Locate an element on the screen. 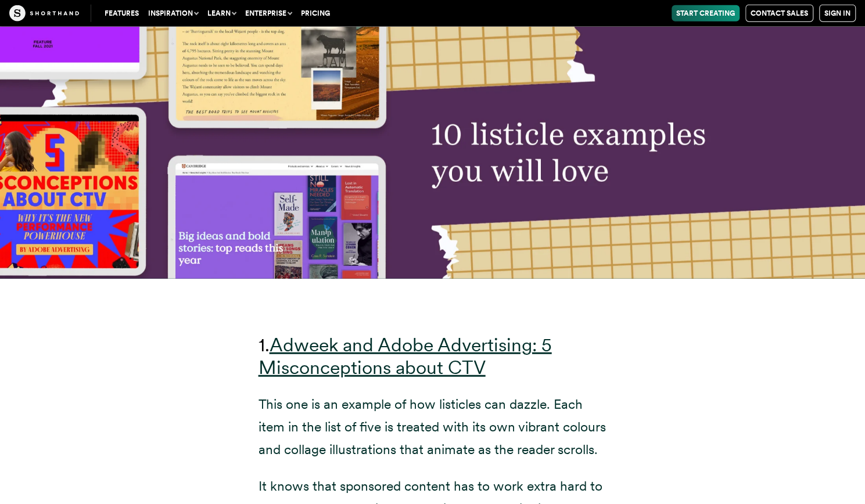 This screenshot has width=865, height=504. p: This one is an example of how listicles can dazzle. Each item in the list of five is treated with... is located at coordinates (433, 426).